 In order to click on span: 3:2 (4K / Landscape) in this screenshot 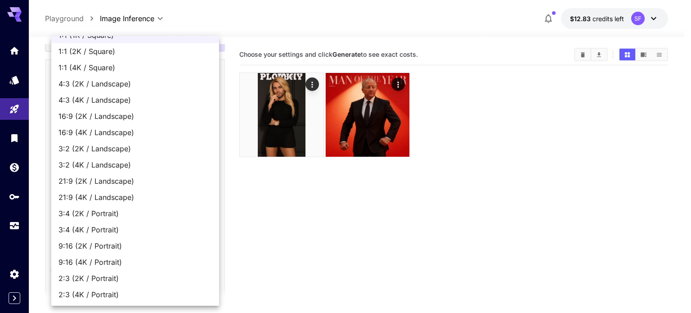, I will do `click(135, 165)`.